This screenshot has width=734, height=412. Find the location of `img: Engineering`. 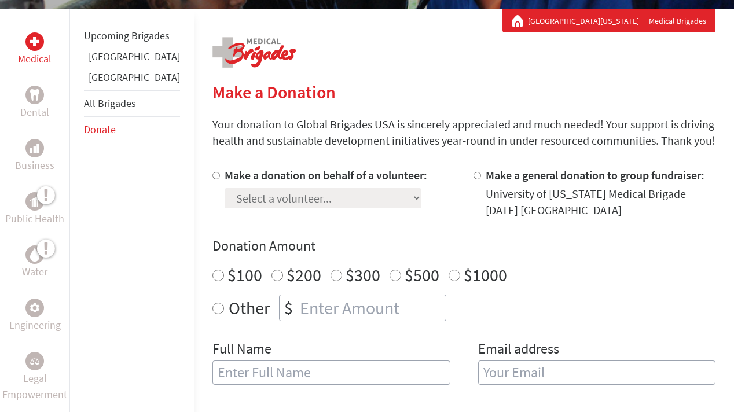

img: Engineering is located at coordinates (35, 308).